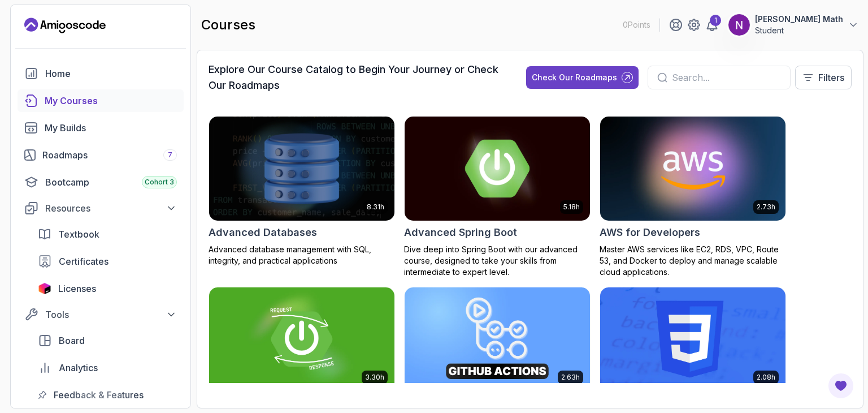 The image size is (868, 413). What do you see at coordinates (78, 367) in the screenshot?
I see `span: Analytics` at bounding box center [78, 367].